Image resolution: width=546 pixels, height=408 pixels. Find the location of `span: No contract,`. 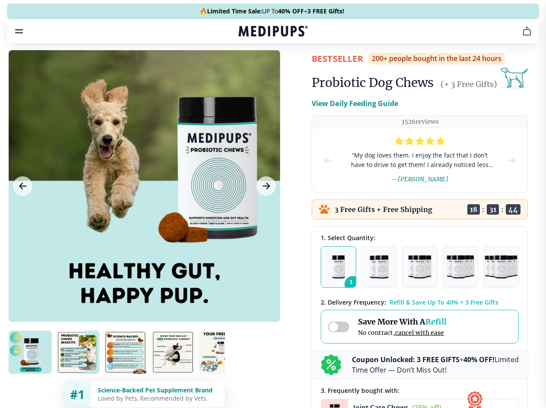

span: No contract, is located at coordinates (402, 332).